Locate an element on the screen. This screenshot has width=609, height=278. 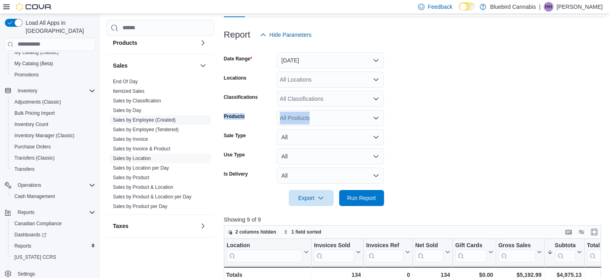
button: Enter fullscreen is located at coordinates (595, 232).